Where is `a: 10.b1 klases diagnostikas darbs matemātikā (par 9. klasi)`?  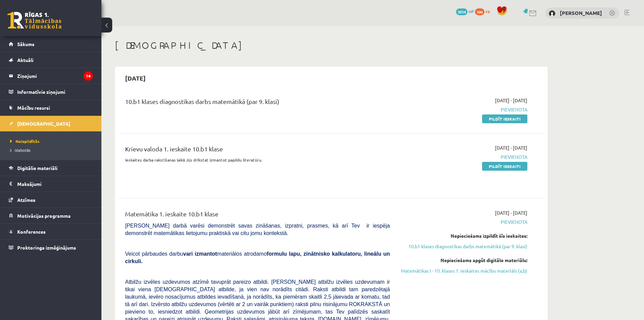 a: 10.b1 klases diagnostikas darbs matemātikā (par 9. klasi) is located at coordinates (464, 246).